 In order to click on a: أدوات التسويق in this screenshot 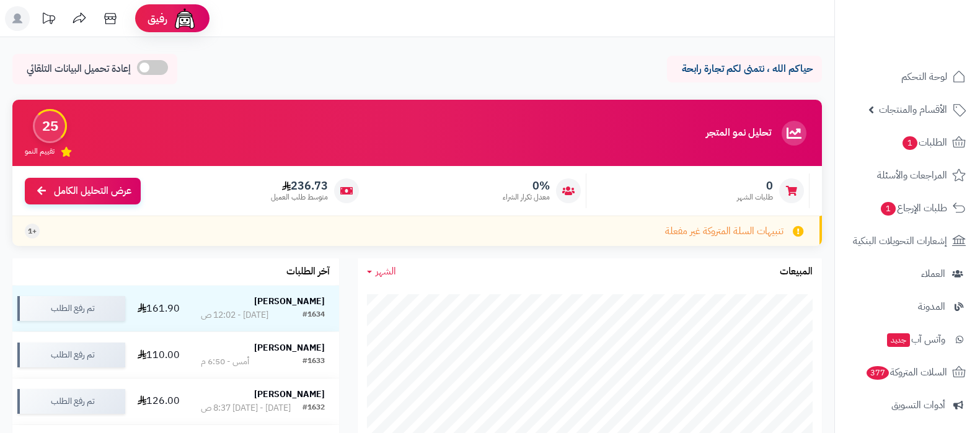, I will do `click(908, 406)`.